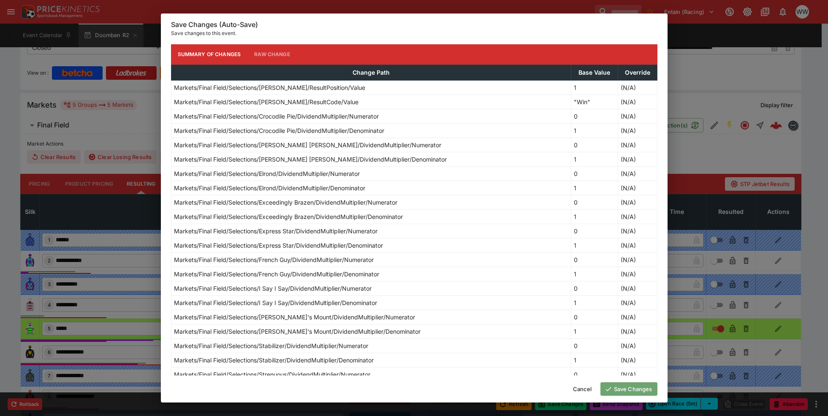 Image resolution: width=828 pixels, height=416 pixels. Describe the element at coordinates (279, 130) in the screenshot. I see `p: Markets/Final Field/Selections/Crocodile Pie/DividendMultiplier/Denominator` at that location.